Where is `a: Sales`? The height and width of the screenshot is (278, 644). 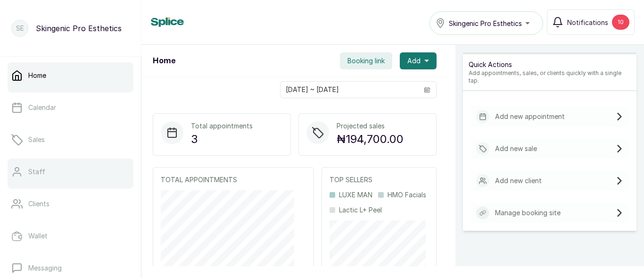
a: Sales is located at coordinates (70, 139).